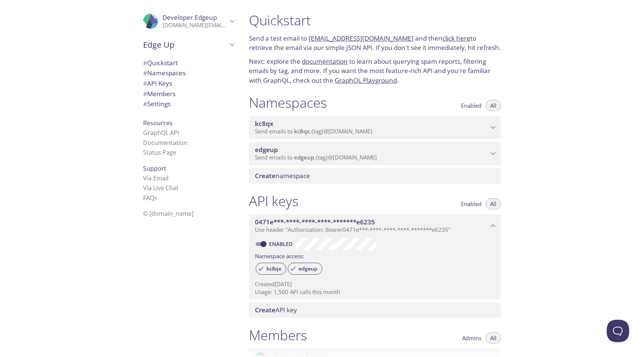 The width and height of the screenshot is (644, 357). Describe the element at coordinates (158, 123) in the screenshot. I see `span: Resources` at that location.